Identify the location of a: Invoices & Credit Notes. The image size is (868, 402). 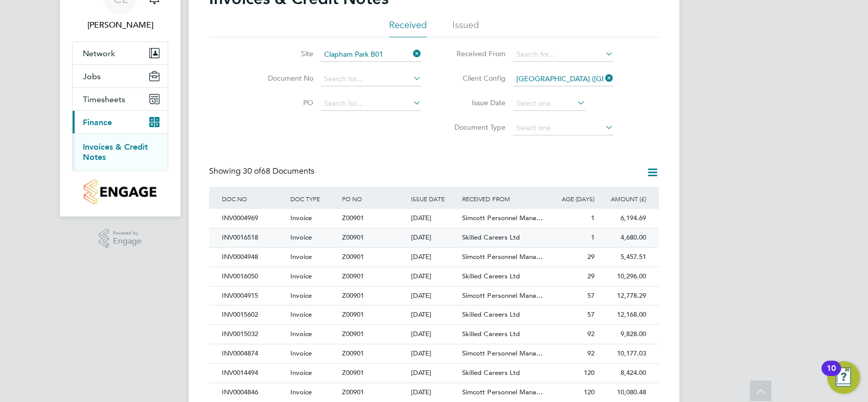
(115, 152).